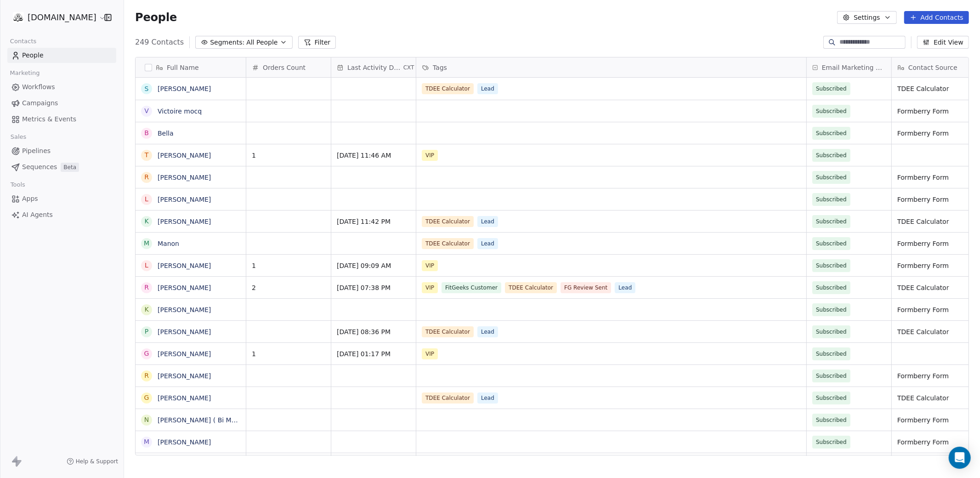 The height and width of the screenshot is (478, 980). Describe the element at coordinates (147, 353) in the screenshot. I see `div: G` at that location.